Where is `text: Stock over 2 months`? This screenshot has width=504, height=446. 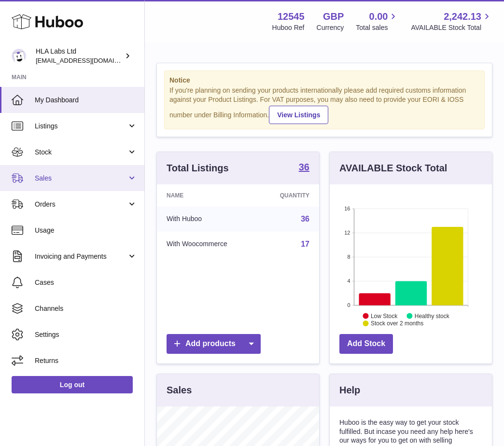 text: Stock over 2 months is located at coordinates (397, 323).